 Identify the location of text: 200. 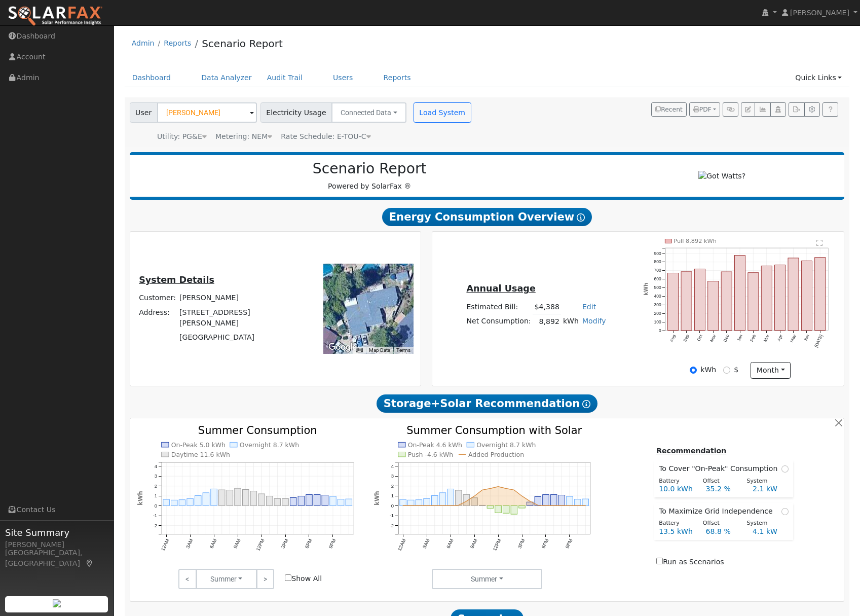
(658, 313).